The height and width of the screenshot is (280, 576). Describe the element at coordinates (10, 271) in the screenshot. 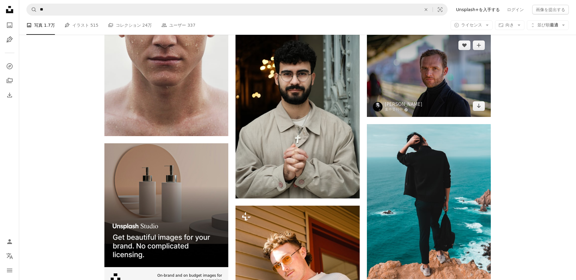

I see `button: メニュー` at that location.